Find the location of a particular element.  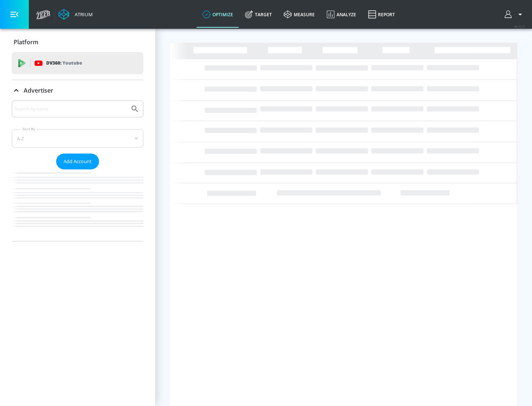

p: Youtube is located at coordinates (72, 63).